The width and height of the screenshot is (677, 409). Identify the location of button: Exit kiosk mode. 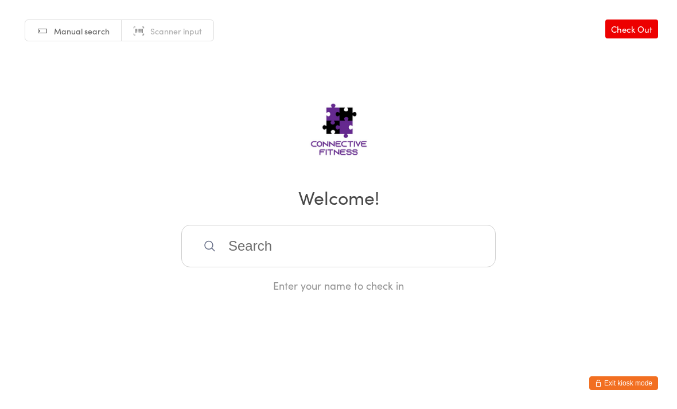
(624, 383).